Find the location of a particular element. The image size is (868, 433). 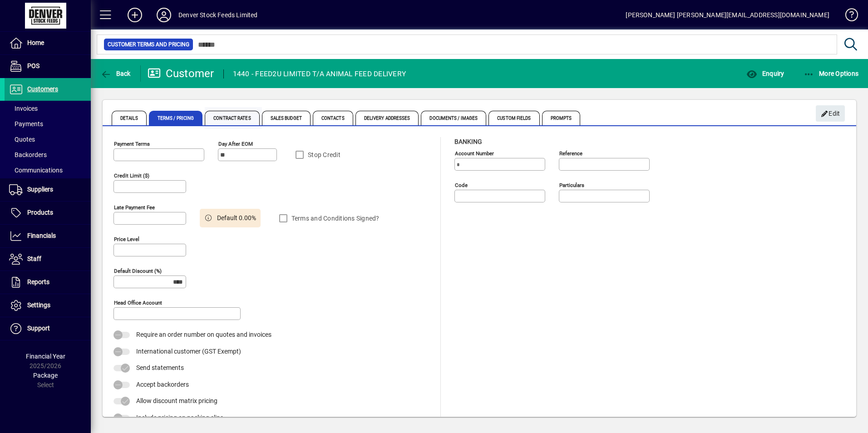

a: Financials is located at coordinates (48, 236).